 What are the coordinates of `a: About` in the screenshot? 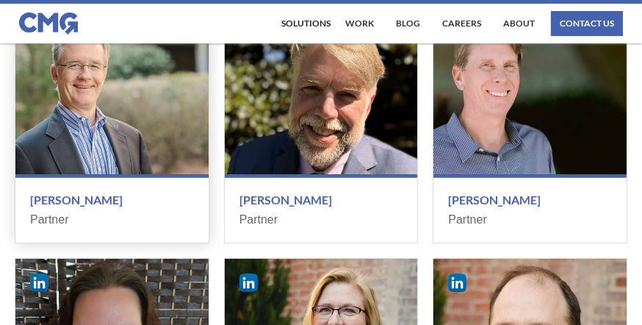 It's located at (518, 23).